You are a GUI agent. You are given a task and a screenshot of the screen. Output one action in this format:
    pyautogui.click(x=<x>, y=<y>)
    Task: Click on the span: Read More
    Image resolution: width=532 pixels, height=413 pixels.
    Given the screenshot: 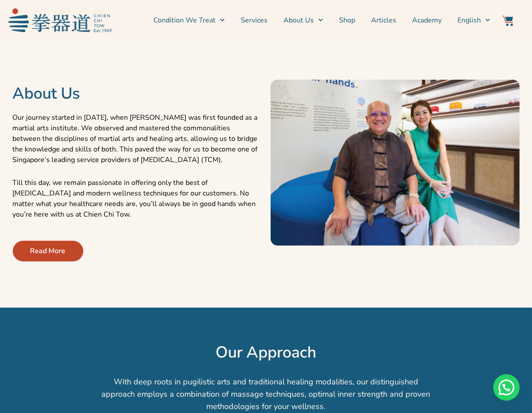 What is the action you would take?
    pyautogui.click(x=48, y=251)
    